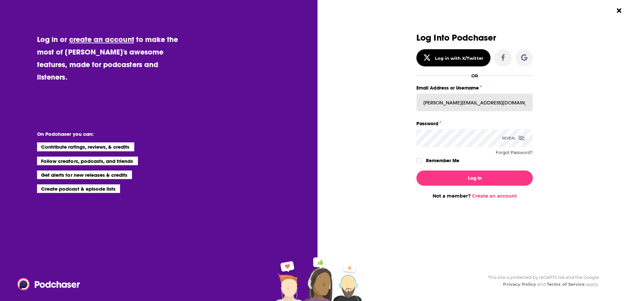 This screenshot has width=635, height=301. Describe the element at coordinates (513, 138) in the screenshot. I see `div: Reveal` at that location.